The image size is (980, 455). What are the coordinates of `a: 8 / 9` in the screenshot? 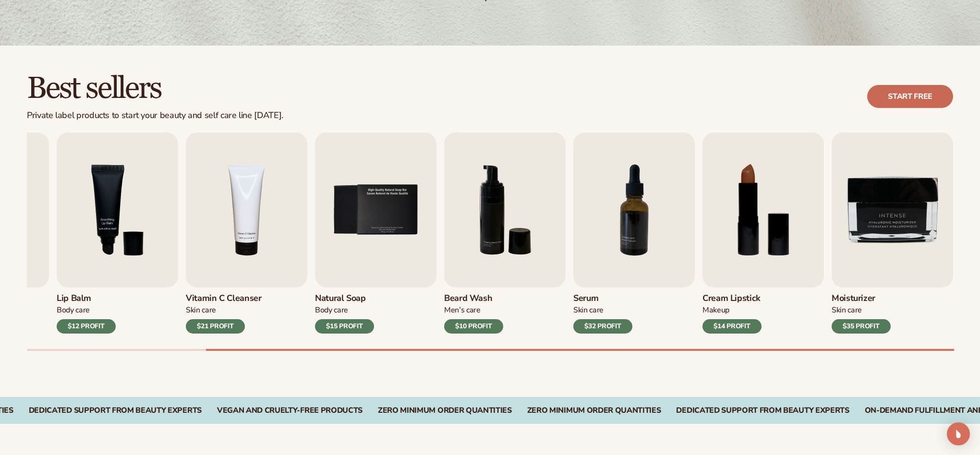 It's located at (763, 233).